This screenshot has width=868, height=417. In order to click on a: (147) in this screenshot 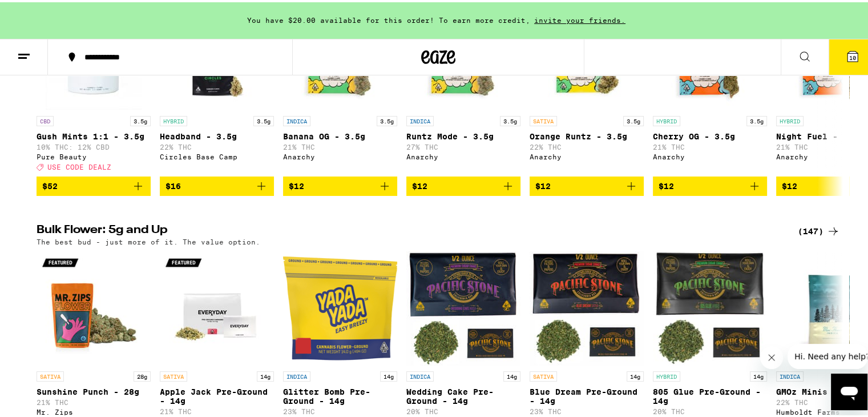, I will do `click(819, 229)`.